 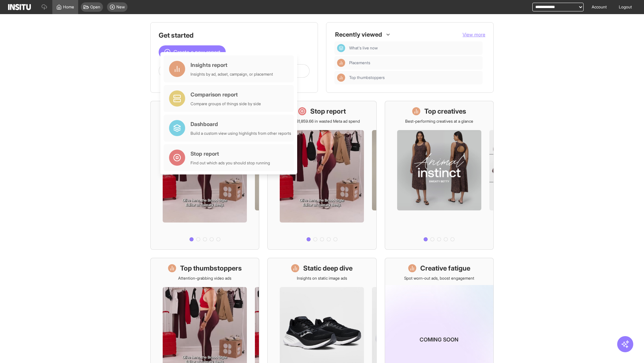 I want to click on p: Best-performing creatives at a glance, so click(x=439, y=121).